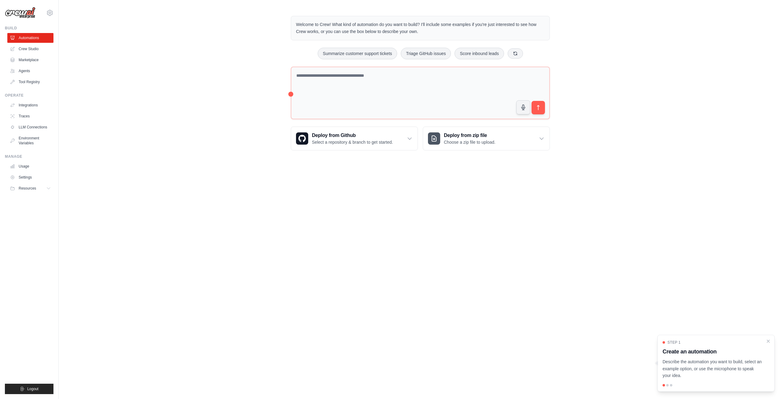  What do you see at coordinates (479, 53) in the screenshot?
I see `button: Score inbound leads` at bounding box center [479, 53].